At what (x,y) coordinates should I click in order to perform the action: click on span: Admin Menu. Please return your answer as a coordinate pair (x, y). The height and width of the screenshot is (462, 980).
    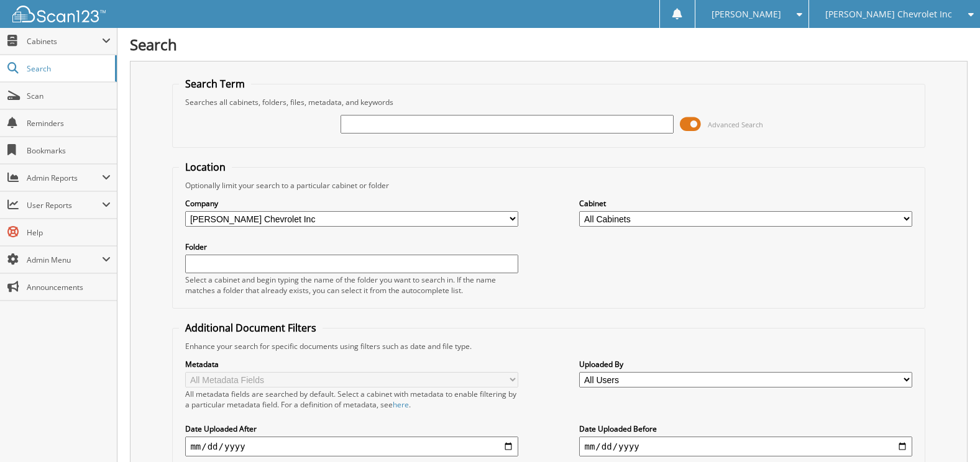
    Looking at the image, I should click on (64, 260).